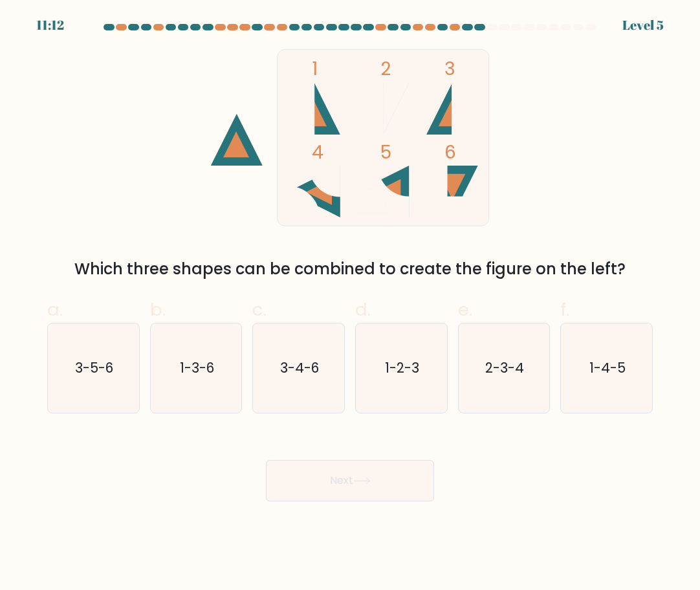 Image resolution: width=700 pixels, height=590 pixels. Describe the element at coordinates (300, 368) in the screenshot. I see `text: 3-4-6` at that location.